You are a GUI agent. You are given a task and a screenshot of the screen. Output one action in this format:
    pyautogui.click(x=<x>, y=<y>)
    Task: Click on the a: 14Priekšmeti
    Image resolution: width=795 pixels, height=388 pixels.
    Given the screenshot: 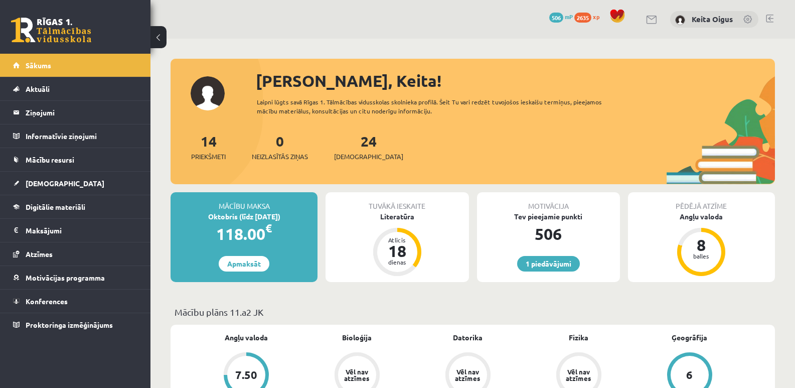 What is the action you would take?
    pyautogui.click(x=208, y=147)
    